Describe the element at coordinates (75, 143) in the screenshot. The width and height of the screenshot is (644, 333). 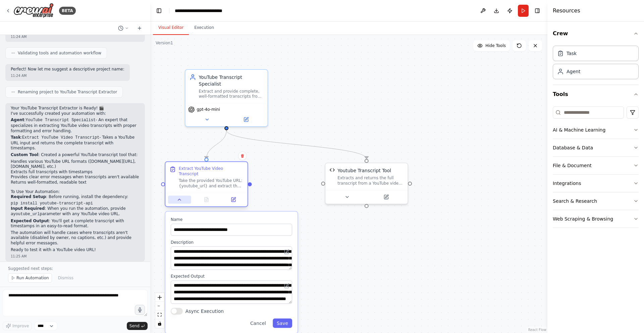
I see `p: : - Takes a YouTube URL input and returns the complete transcript with timestamps.` at that location.